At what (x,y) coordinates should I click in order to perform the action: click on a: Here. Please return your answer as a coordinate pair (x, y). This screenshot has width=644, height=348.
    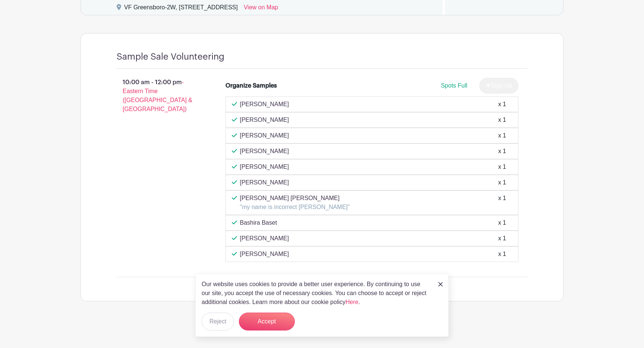
    Looking at the image, I should click on (352, 302).